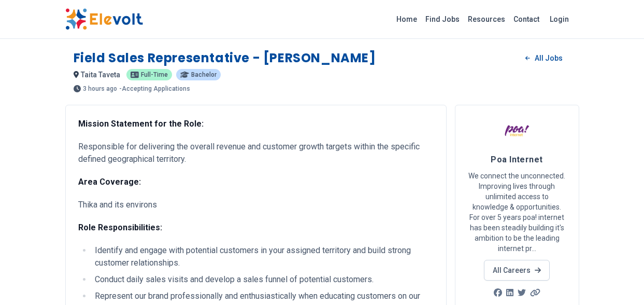 The image size is (644, 305). What do you see at coordinates (558, 19) in the screenshot?
I see `a: Login` at bounding box center [558, 19].